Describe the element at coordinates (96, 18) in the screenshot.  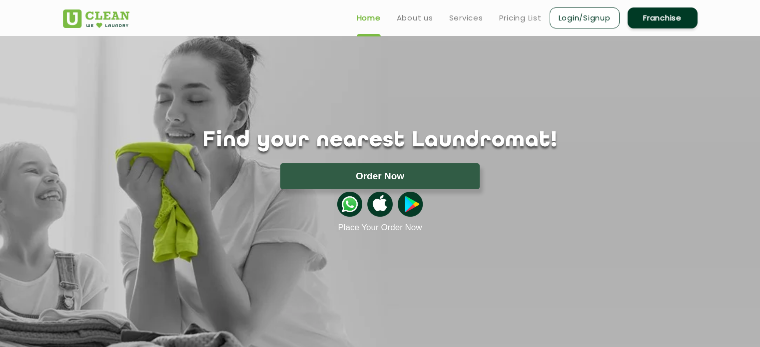
I see `img: UClean Laundry and Dry Cleaning` at that location.